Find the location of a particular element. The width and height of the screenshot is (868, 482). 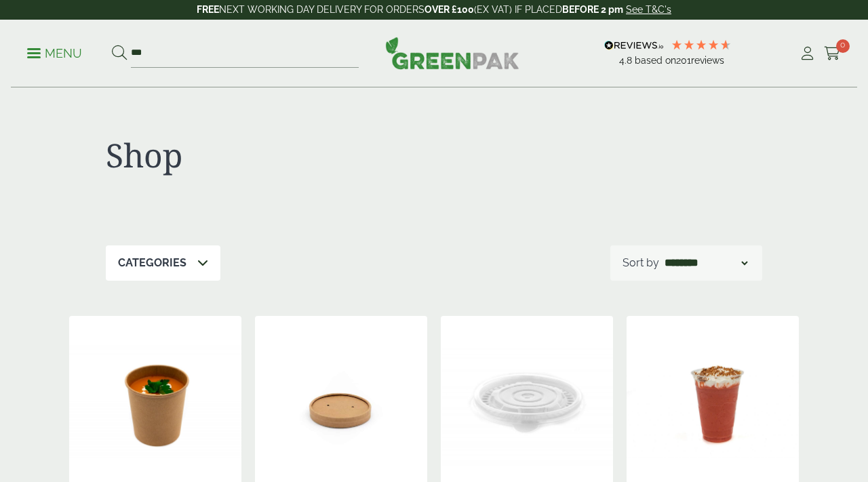

strong: BEFORE 2 pm is located at coordinates (592, 9).